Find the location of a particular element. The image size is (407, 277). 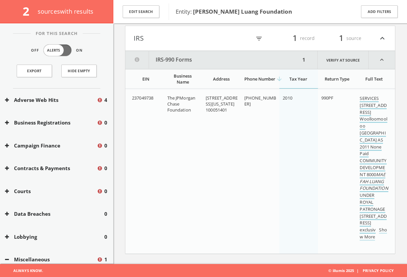

div: Tax Year is located at coordinates (298, 79).